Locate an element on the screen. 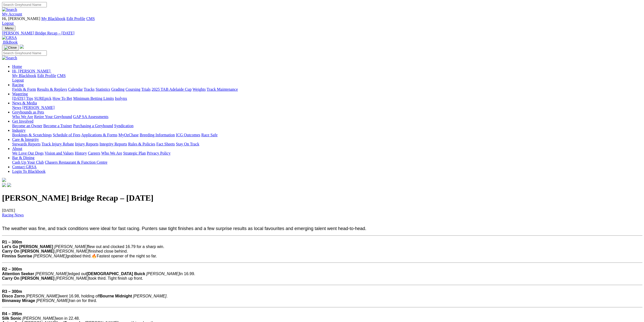 This screenshot has width=644, height=322. img: logo-grsa-white.png is located at coordinates (22, 47).